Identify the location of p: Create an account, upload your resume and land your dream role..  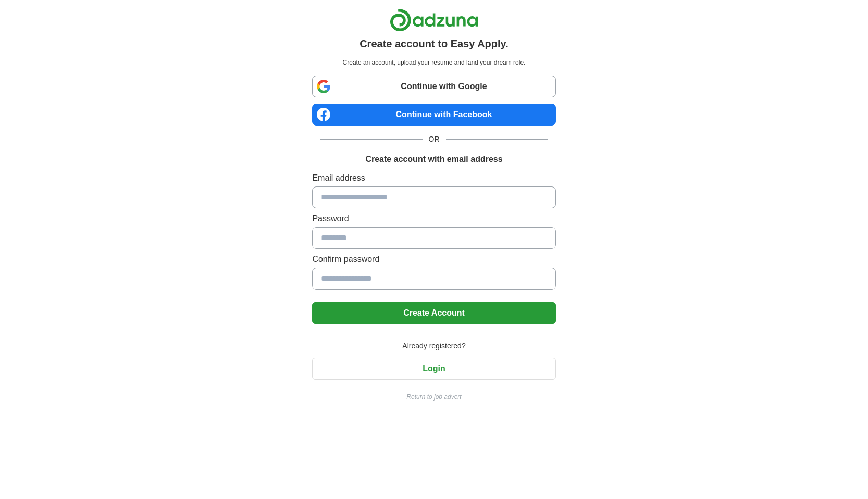
(434, 62).